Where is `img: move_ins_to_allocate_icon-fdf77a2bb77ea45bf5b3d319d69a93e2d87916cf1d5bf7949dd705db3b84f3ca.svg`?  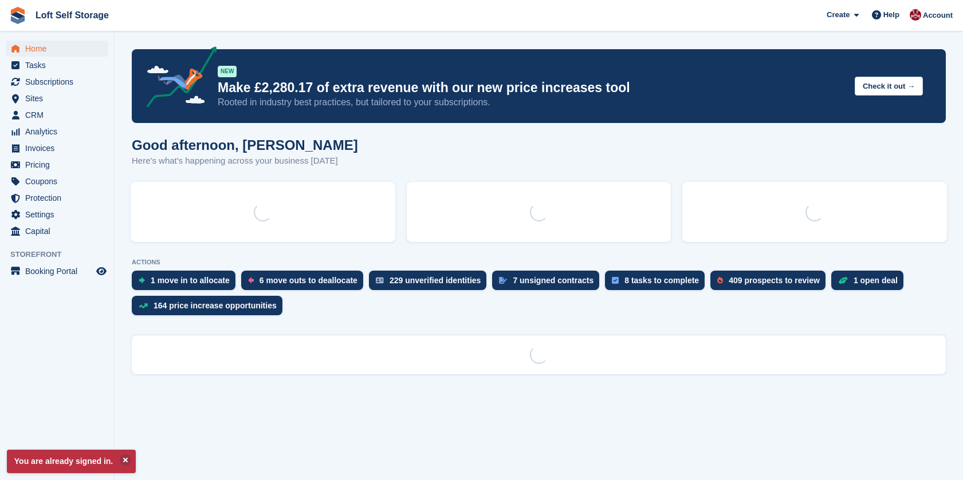
img: move_ins_to_allocate_icon-fdf77a2bb77ea45bf5b3d319d69a93e2d87916cf1d5bf7949dd705db3b84f3ca.svg is located at coordinates (141, 281).